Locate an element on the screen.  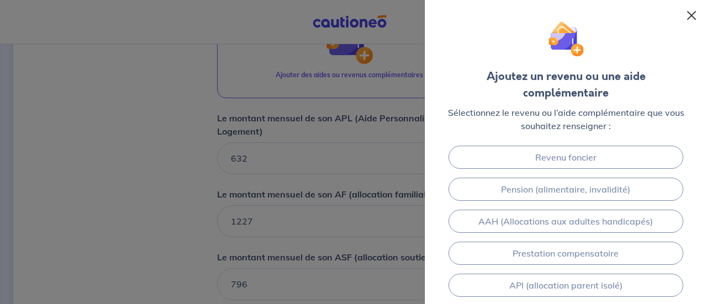
a: AAH (Allocations aux adultes handicapés) is located at coordinates (566, 221).